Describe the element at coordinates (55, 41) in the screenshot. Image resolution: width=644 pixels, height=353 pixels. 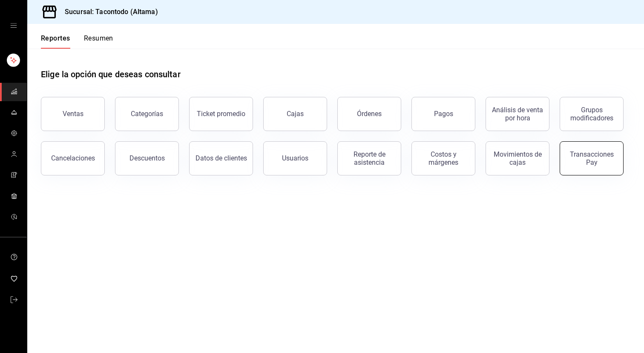
I see `button: Reportes` at that location.